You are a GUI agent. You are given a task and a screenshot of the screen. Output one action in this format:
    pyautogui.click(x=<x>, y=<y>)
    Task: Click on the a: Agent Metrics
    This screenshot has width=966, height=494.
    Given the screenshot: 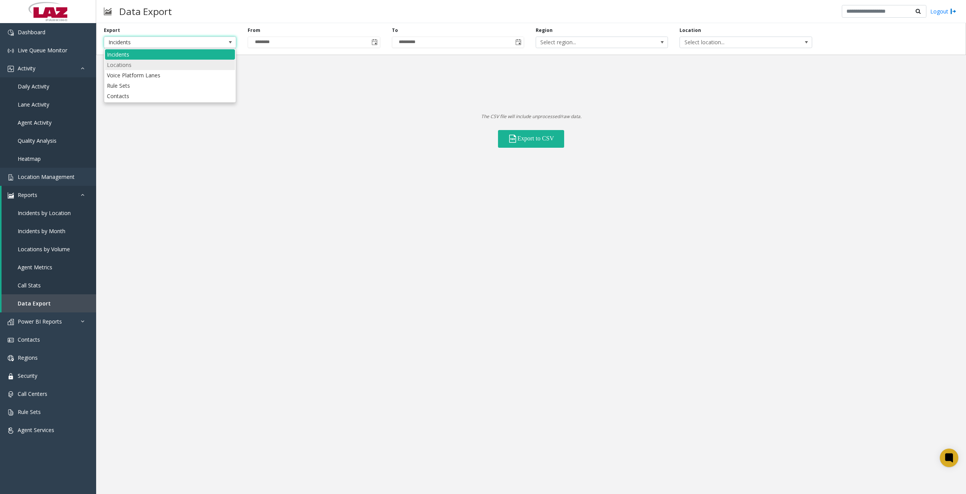 What is the action you would take?
    pyautogui.click(x=49, y=267)
    